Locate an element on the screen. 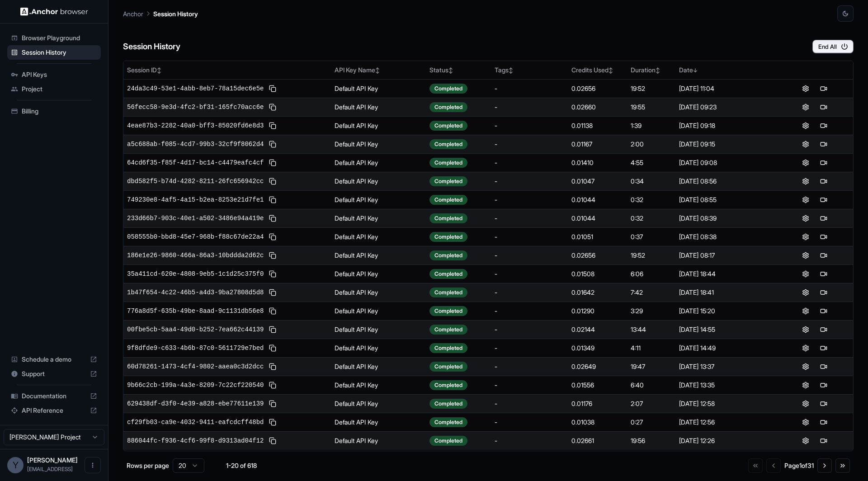  div: Browser Playground is located at coordinates (54, 38).